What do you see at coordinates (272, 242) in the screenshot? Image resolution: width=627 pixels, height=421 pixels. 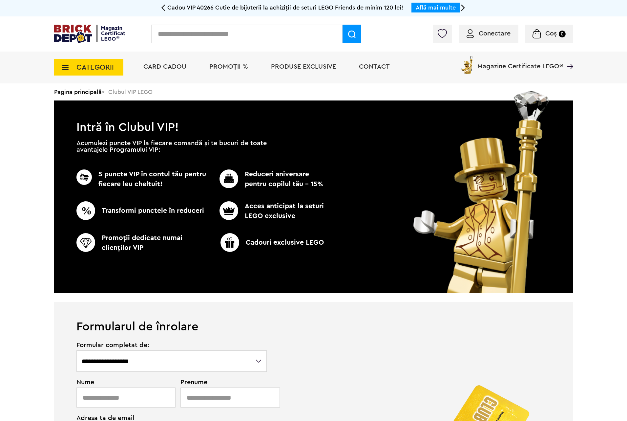 I see `p: Cadouri exclusive LEGO` at bounding box center [272, 242].